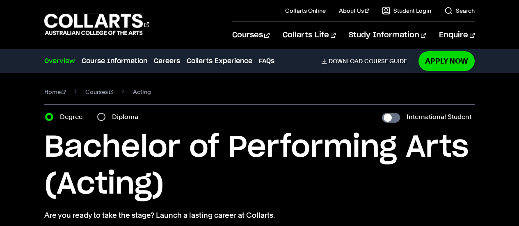 This screenshot has width=519, height=226. Describe the element at coordinates (260, 166) in the screenshot. I see `h1: Bachelor of Performing Arts (Acting)` at that location.